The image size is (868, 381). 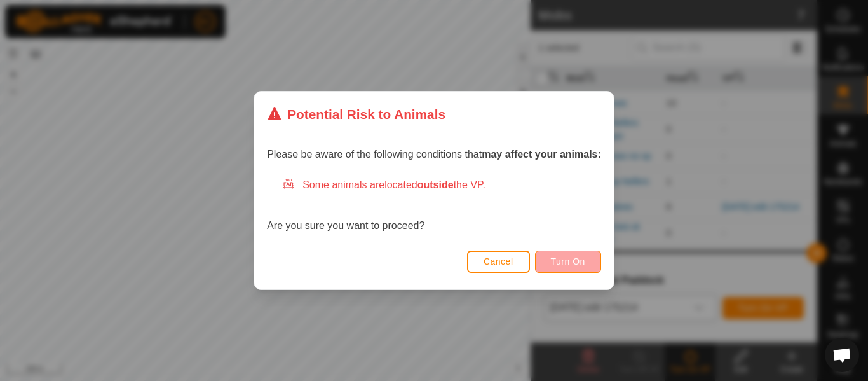 What do you see at coordinates (568, 261) in the screenshot?
I see `span: Turn On` at bounding box center [568, 261].